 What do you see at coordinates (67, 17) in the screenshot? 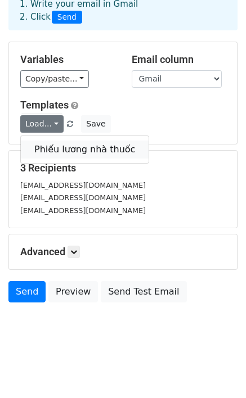
I see `span: Send` at bounding box center [67, 17].